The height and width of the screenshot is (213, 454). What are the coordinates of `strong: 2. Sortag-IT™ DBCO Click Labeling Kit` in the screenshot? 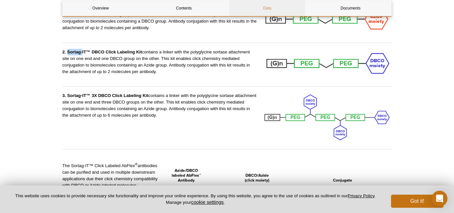 It's located at (102, 52).